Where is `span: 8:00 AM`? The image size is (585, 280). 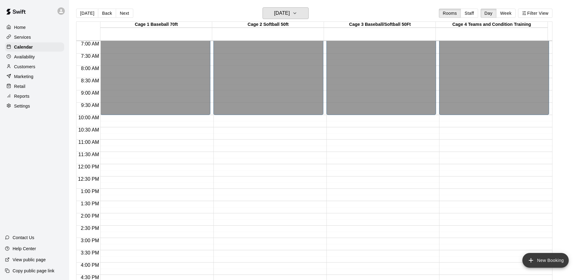 span: 8:00 AM is located at coordinates (90, 68).